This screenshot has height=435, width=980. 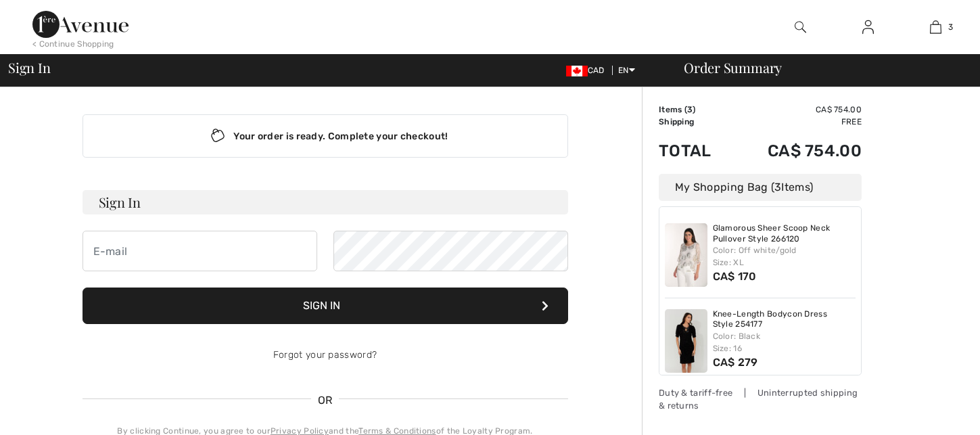 What do you see at coordinates (325, 306) in the screenshot?
I see `button: Sign In` at bounding box center [325, 306].